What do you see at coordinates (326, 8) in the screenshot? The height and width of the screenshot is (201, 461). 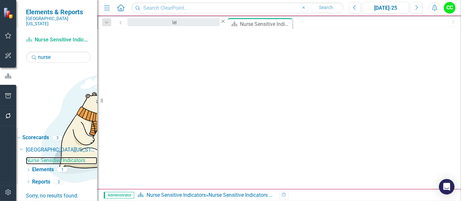 I see `button: Search` at bounding box center [326, 8].